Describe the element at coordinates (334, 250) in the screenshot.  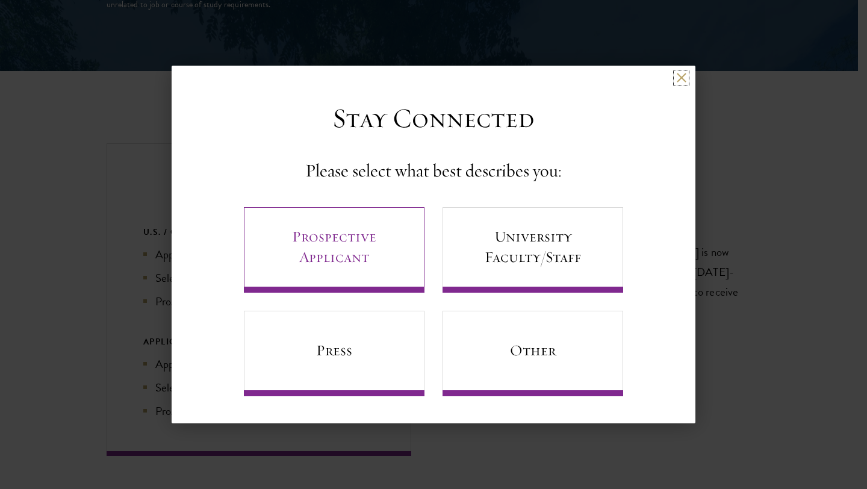
I see `a: Prospective Applicant` at that location.